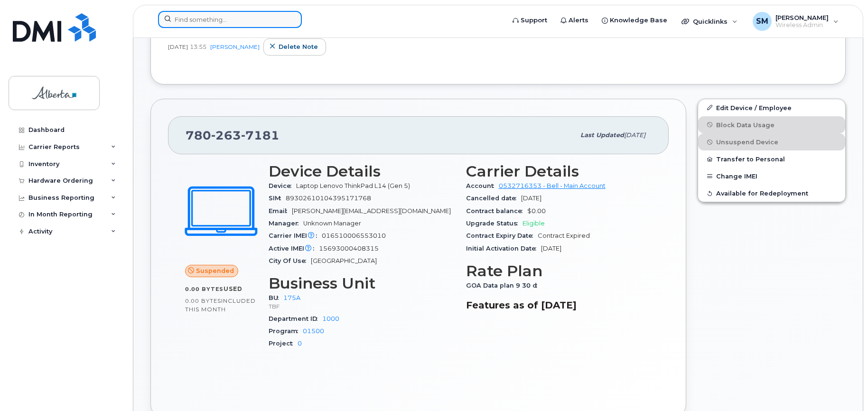 Image resolution: width=868 pixels, height=411 pixels. What do you see at coordinates (534, 20) in the screenshot?
I see `span: Support` at bounding box center [534, 20].